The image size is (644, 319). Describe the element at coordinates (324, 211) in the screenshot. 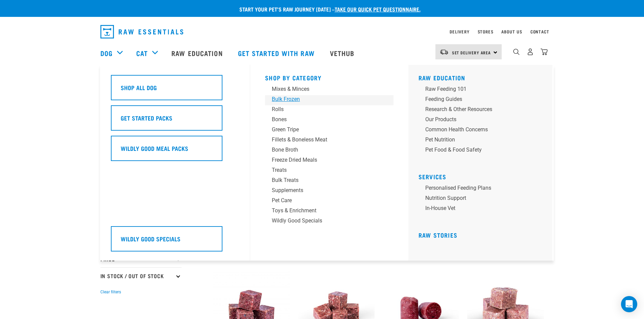

I see `div: Toys & Enrichment` at that location.